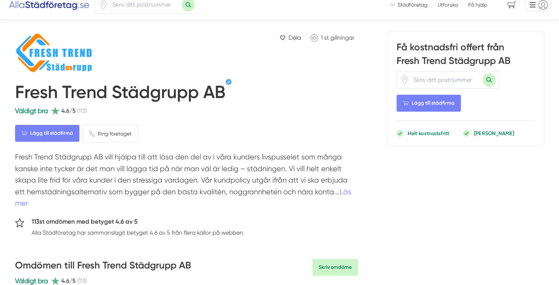 This screenshot has width=559, height=285. Describe the element at coordinates (446, 80) in the screenshot. I see `input: Skriv ditt postnummer` at that location.